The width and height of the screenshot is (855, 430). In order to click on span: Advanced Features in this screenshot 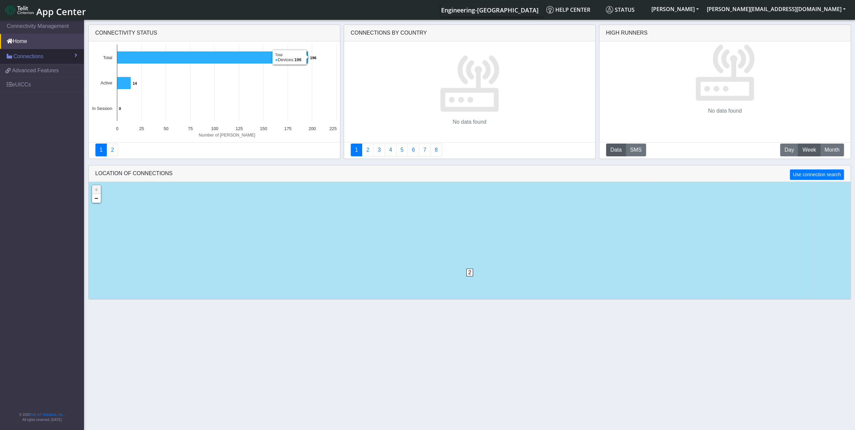, I will do `click(35, 71)`.